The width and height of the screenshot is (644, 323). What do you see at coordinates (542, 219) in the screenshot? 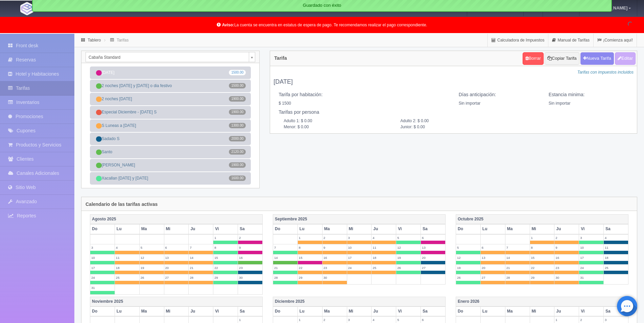
I see `th: Octubre 2025` at bounding box center [542, 219].